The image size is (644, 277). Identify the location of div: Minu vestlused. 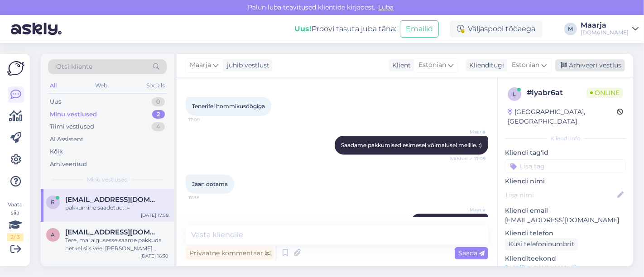
(73, 115).